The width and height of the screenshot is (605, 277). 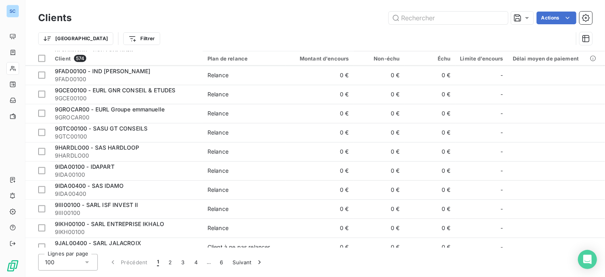 What do you see at coordinates (126, 213) in the screenshot?
I see `span: 9III00100` at bounding box center [126, 213].